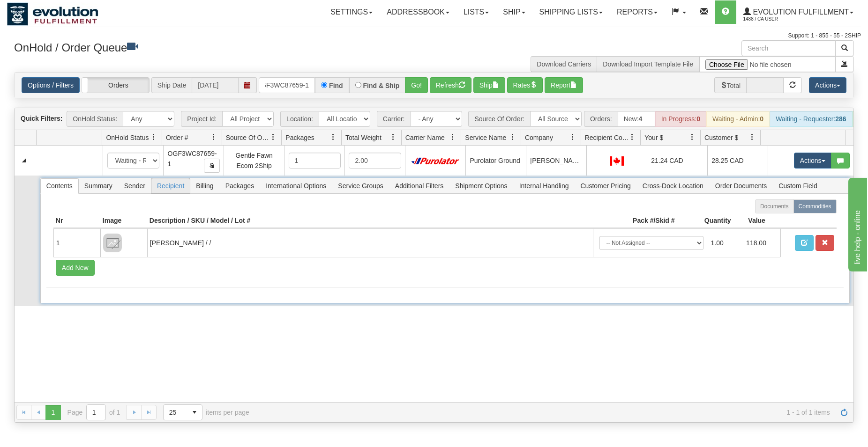 The image size is (868, 447). I want to click on input: Import, so click(767, 64).